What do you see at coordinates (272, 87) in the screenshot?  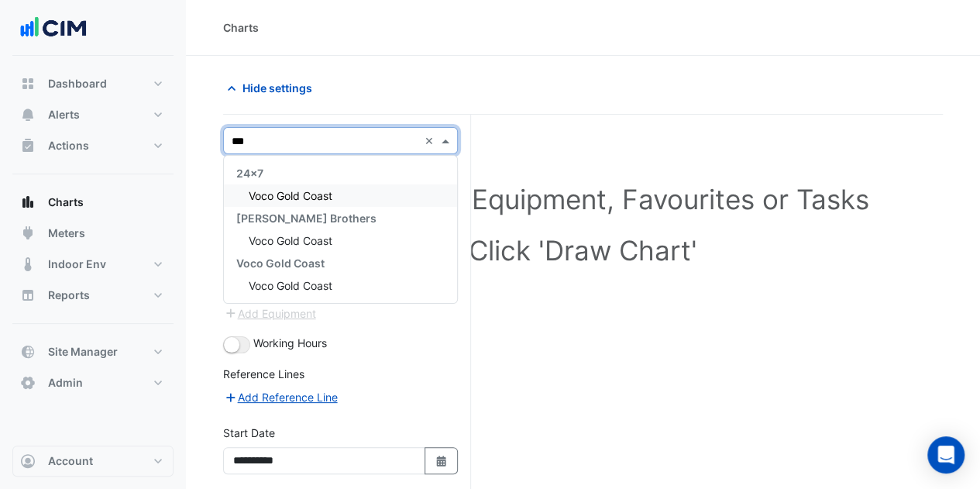 I see `button: Hide settings` at bounding box center [272, 87].